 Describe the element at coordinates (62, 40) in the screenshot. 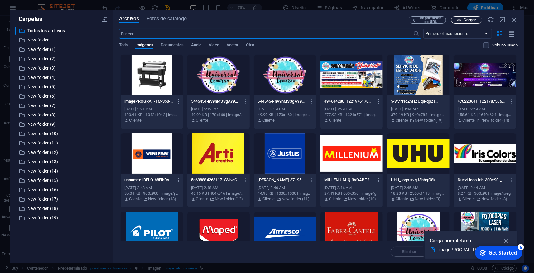

I see `p: New folder` at that location.